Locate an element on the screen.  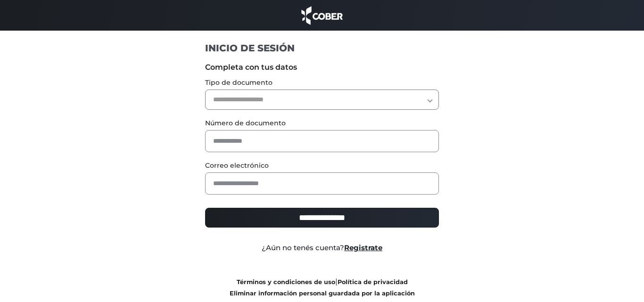
label: Completa con tus datos is located at coordinates (322, 67).